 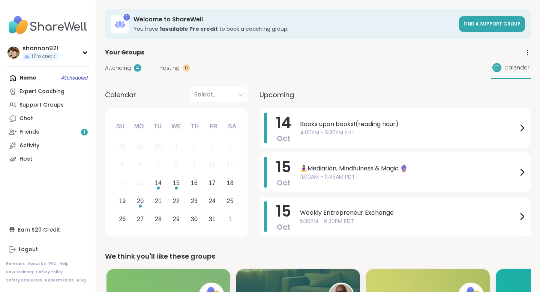 I want to click on div: 10, so click(x=212, y=165).